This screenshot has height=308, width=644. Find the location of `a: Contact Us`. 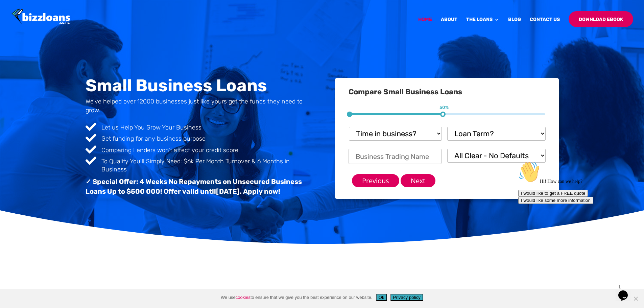

a: Contact Us is located at coordinates (544, 25).